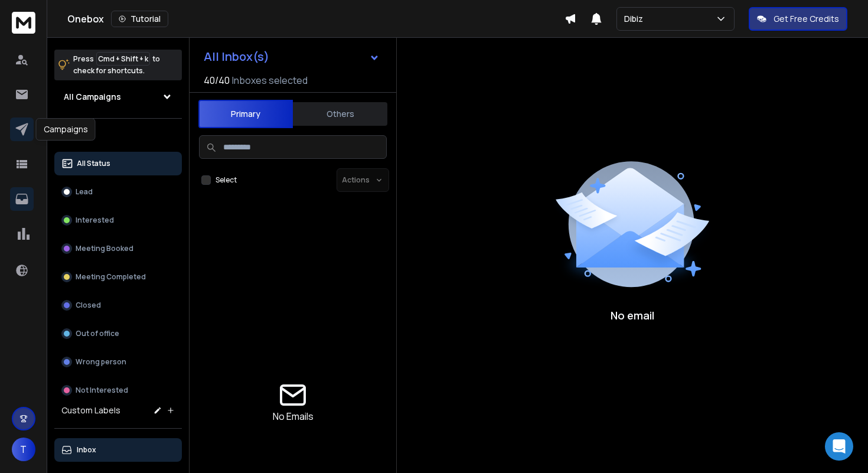 This screenshot has width=868, height=473. What do you see at coordinates (118, 390) in the screenshot?
I see `button: Not Interested` at bounding box center [118, 390].